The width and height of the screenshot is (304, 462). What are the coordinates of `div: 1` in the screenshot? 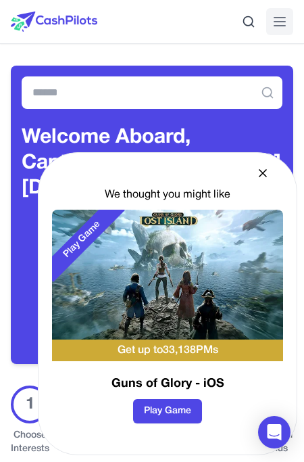 It's located at (30, 404).